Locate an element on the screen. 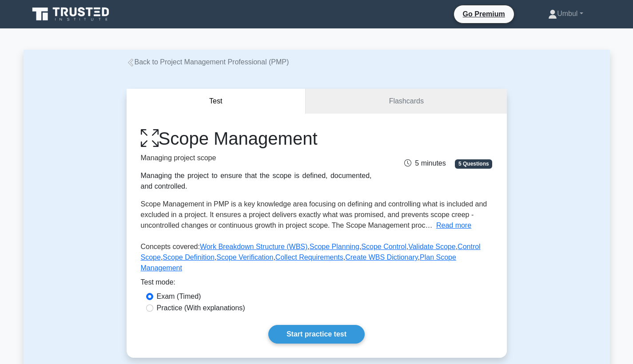  label: Practice (With explanations) is located at coordinates (201, 308).